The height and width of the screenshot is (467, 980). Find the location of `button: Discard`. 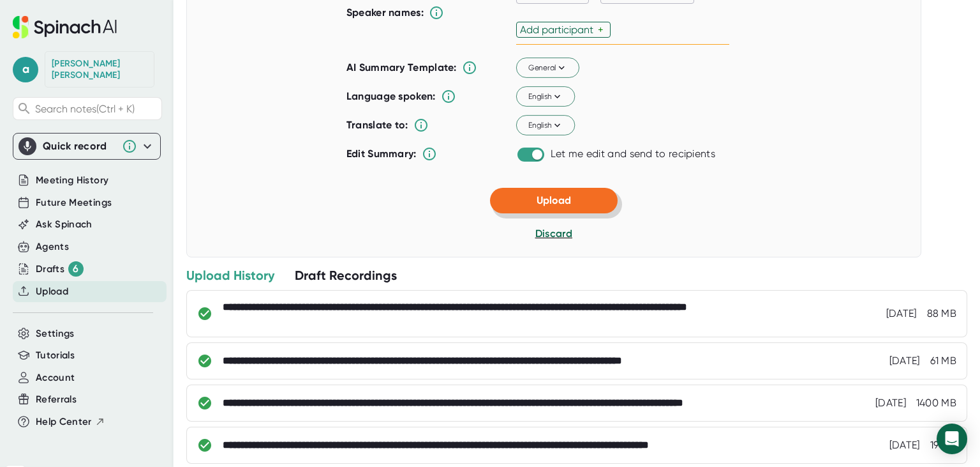

button: Discard is located at coordinates (554, 234).